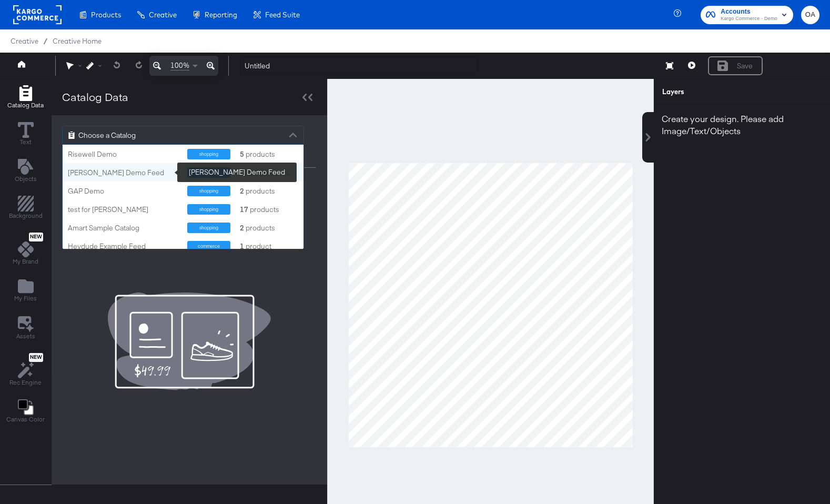  What do you see at coordinates (810, 15) in the screenshot?
I see `button: OA` at bounding box center [810, 15].